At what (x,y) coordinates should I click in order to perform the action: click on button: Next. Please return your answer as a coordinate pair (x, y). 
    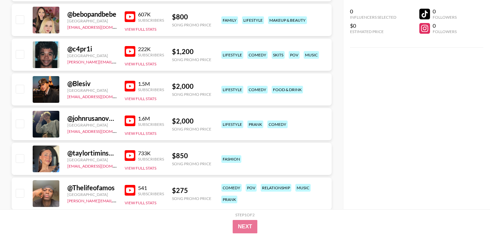
    Looking at the image, I should click on (245, 227).